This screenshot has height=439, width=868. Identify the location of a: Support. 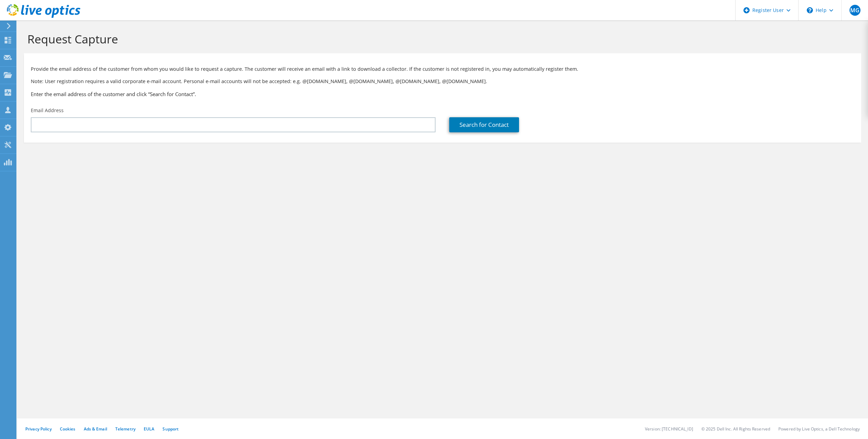
(170, 429).